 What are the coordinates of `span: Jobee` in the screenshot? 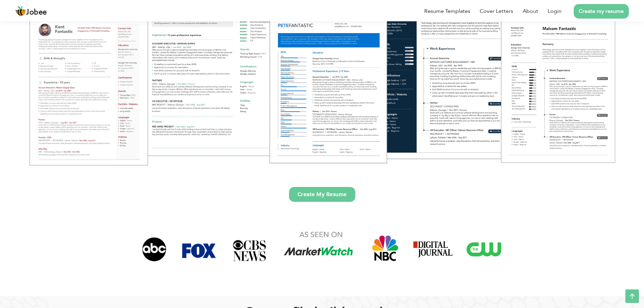 It's located at (37, 13).